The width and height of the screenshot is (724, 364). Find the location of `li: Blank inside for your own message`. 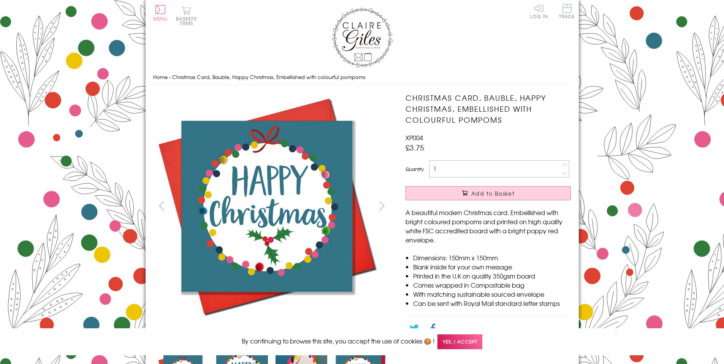

li: Blank inside for your own message is located at coordinates (492, 267).